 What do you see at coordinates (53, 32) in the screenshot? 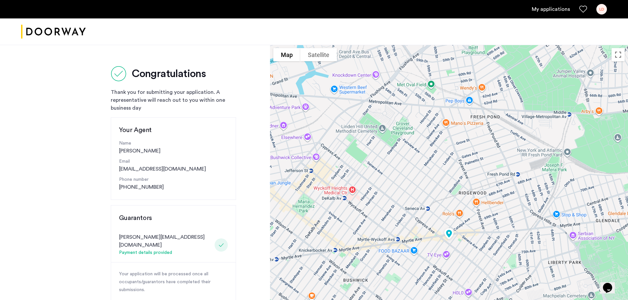
I see `img: logo` at bounding box center [53, 32].